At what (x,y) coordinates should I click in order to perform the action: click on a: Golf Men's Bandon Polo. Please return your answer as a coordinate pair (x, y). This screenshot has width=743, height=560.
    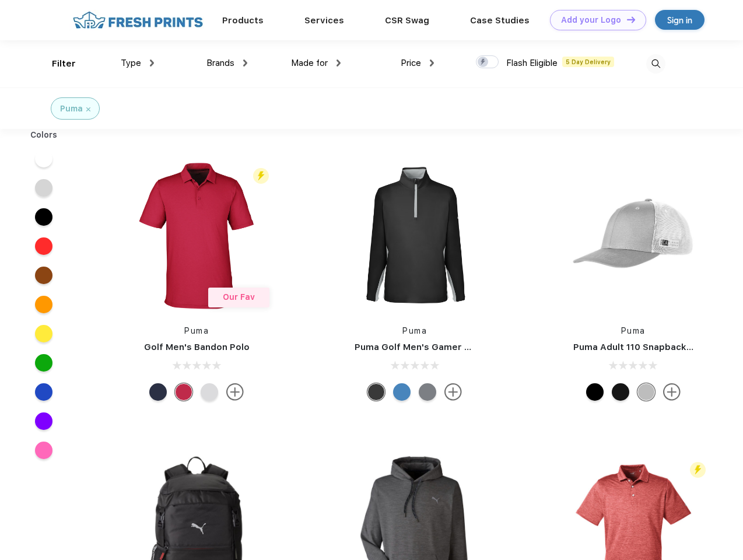
    Looking at the image, I should click on (196, 347).